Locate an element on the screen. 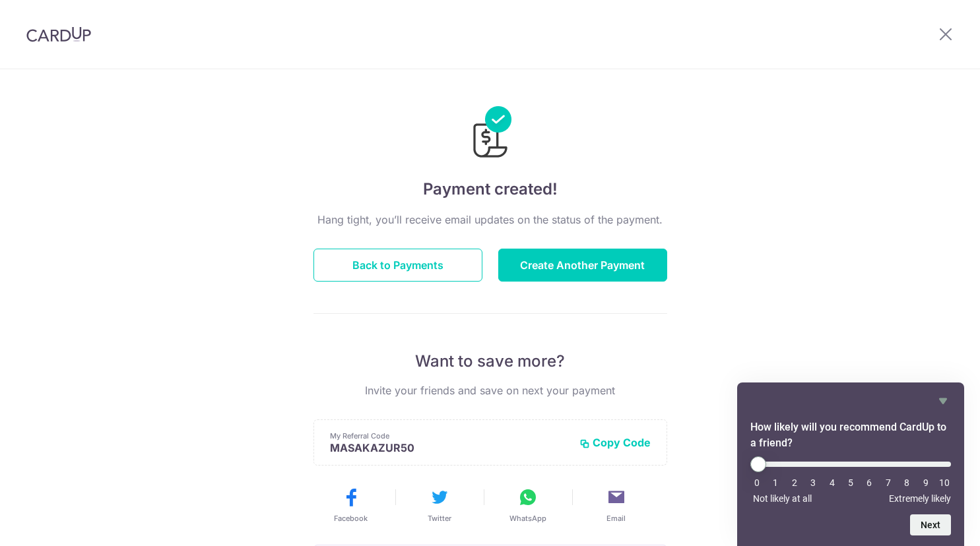 This screenshot has width=980, height=546. li: 9 is located at coordinates (926, 482).